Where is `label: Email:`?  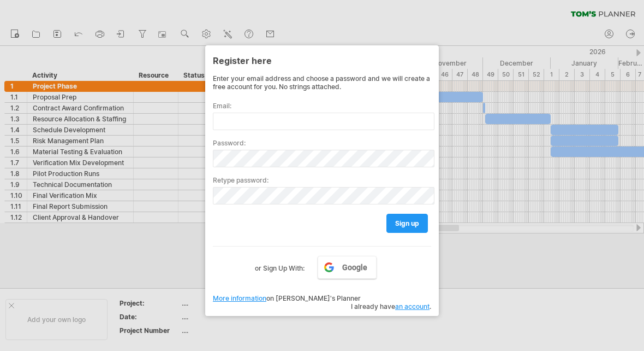
label: Email: is located at coordinates (322, 106).